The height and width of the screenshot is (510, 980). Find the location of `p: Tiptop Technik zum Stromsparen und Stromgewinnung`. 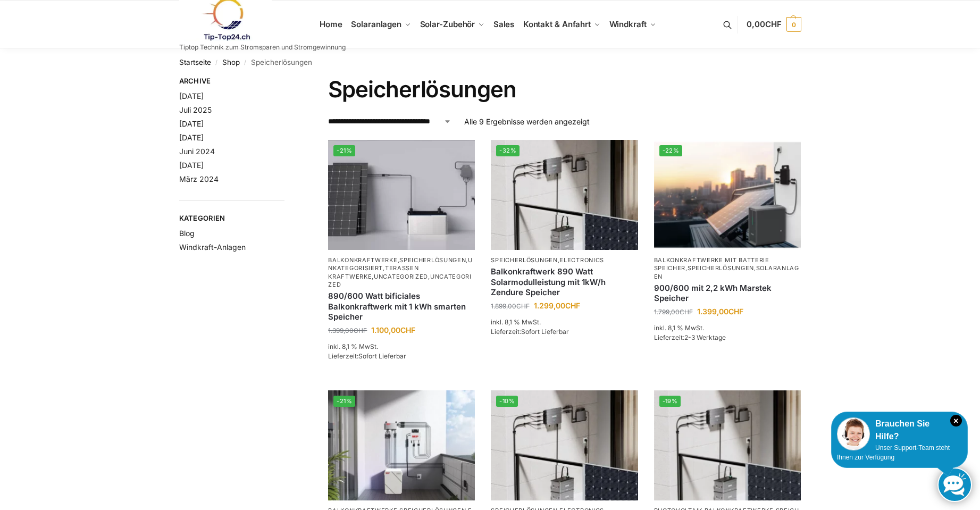

p: Tiptop Technik zum Stromsparen und Stromgewinnung is located at coordinates (262, 47).